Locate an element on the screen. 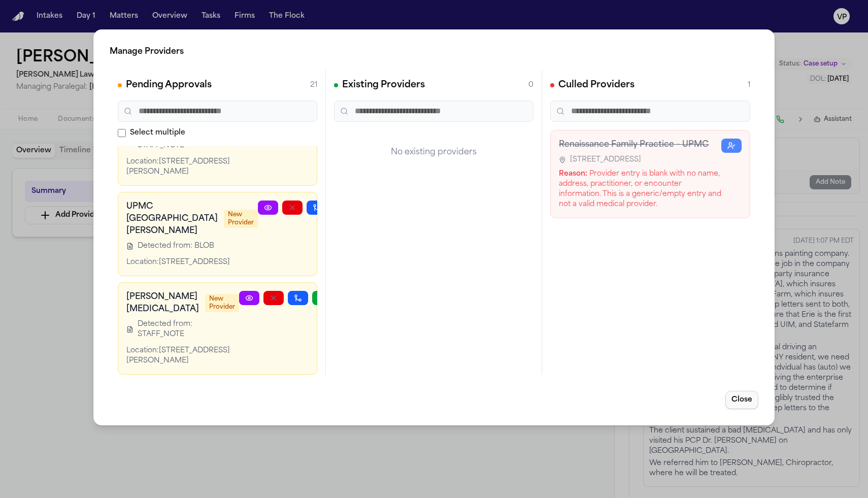 The image size is (868, 498). span: Select multiple is located at coordinates (157, 133).